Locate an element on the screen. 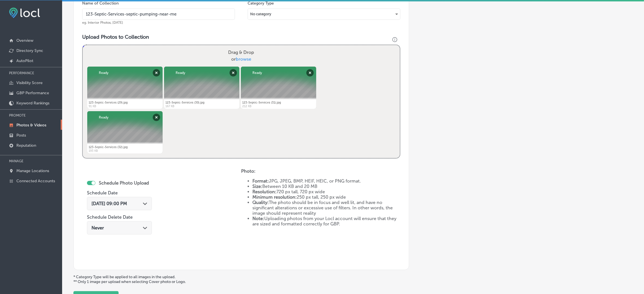 The image size is (644, 294). li: Uploading photos from your Locl account will ensure that they are sized and formatted correctly f... is located at coordinates (326, 221).